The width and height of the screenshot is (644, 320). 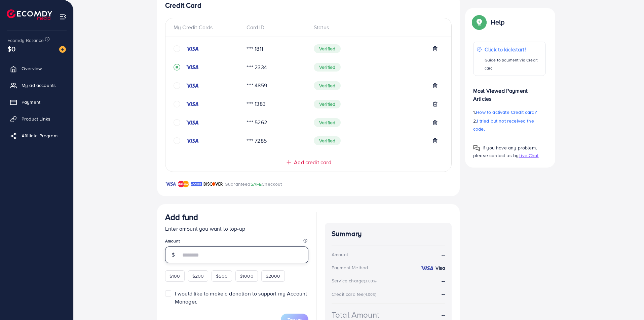 I want to click on a: My ad accounts, so click(x=36, y=86).